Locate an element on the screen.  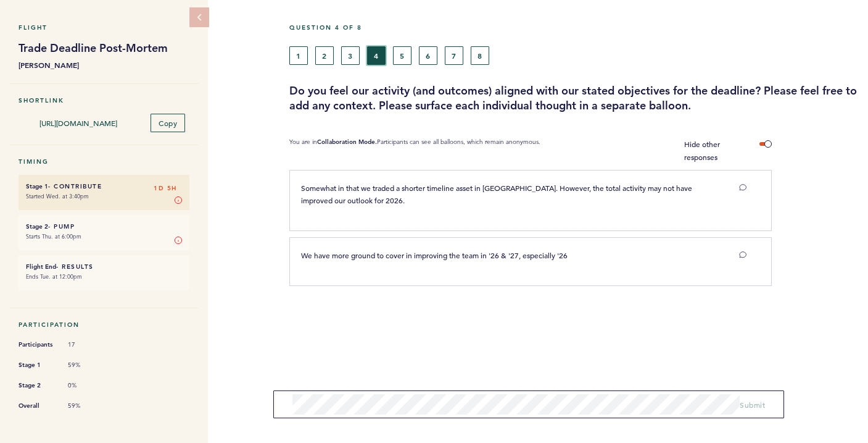
h5: Timing is located at coordinates (104, 161).